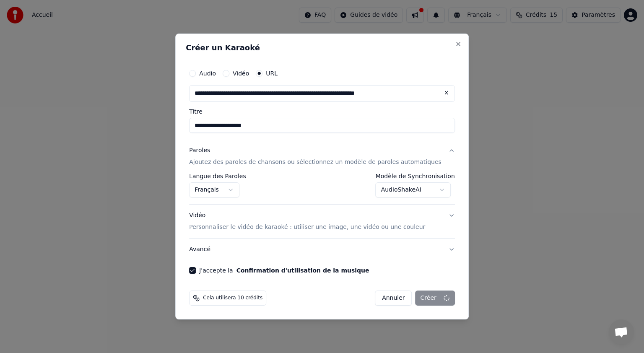  What do you see at coordinates (393, 298) in the screenshot?
I see `button: Annuler` at bounding box center [393, 298].